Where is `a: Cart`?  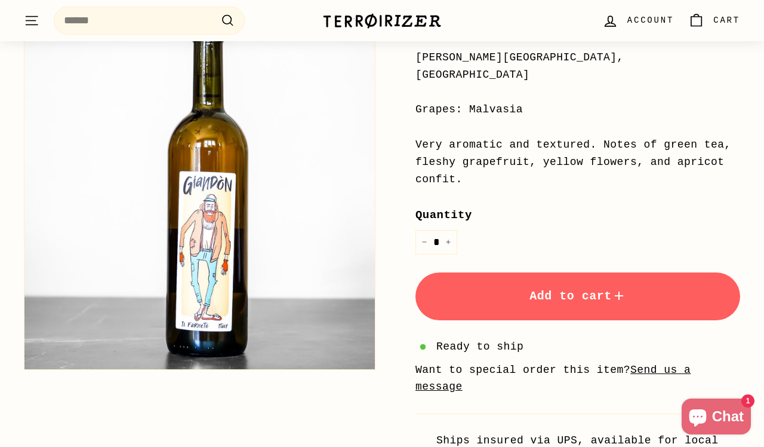 a: Cart is located at coordinates (714, 20).